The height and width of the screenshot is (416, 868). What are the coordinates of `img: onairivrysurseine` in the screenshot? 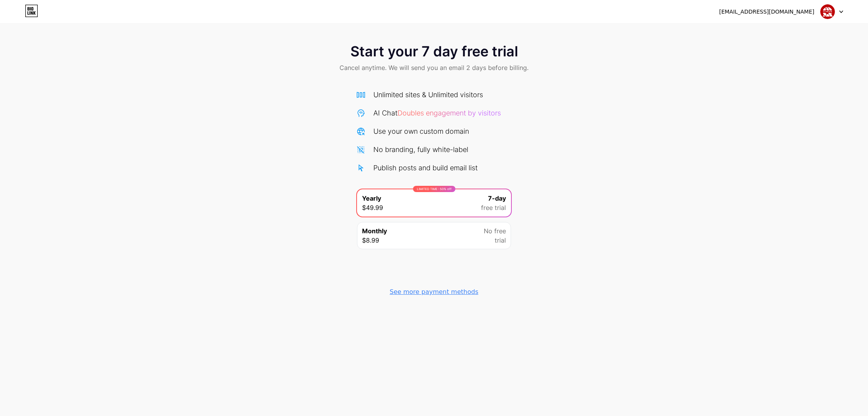 It's located at (828, 11).